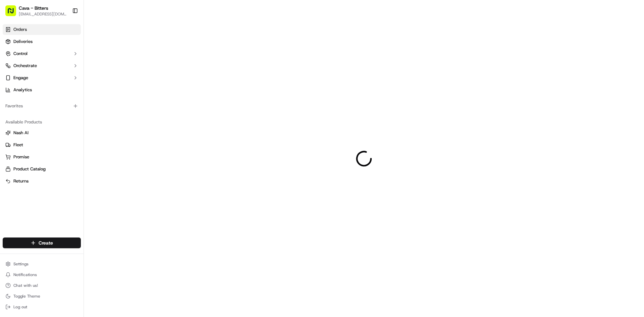 The image size is (644, 317). Describe the element at coordinates (25, 286) in the screenshot. I see `span: Chat with us!` at that location.